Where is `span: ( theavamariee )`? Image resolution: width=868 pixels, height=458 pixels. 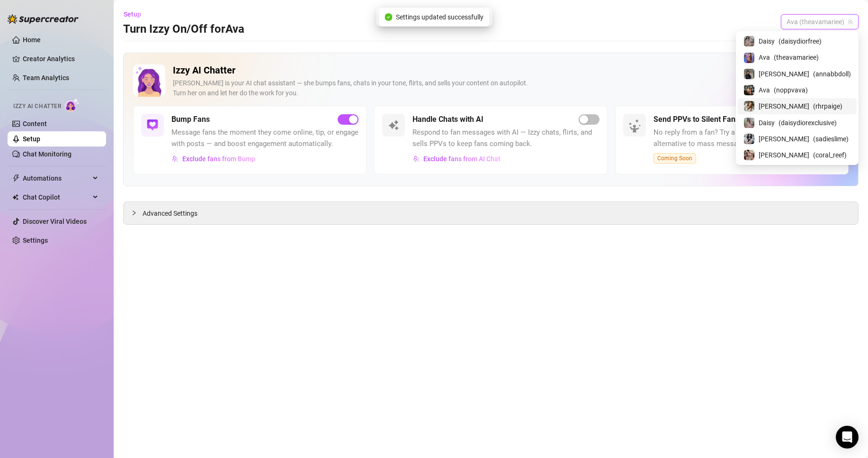
span: ( theavamariee ) is located at coordinates (796, 58).